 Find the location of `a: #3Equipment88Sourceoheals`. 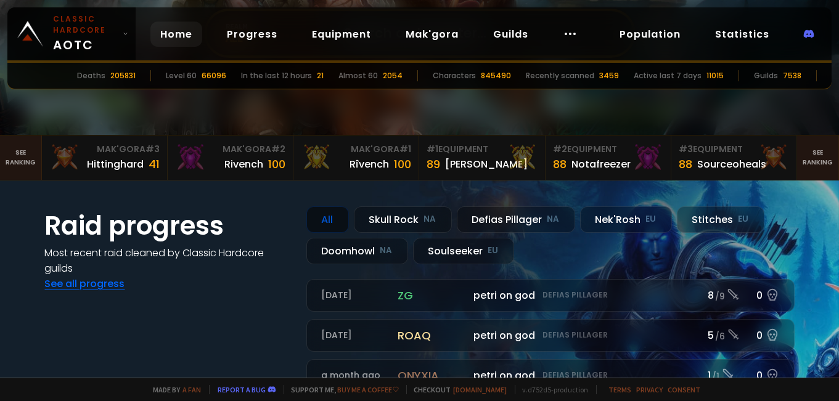

a: #3Equipment88Sourceoheals is located at coordinates (734, 158).